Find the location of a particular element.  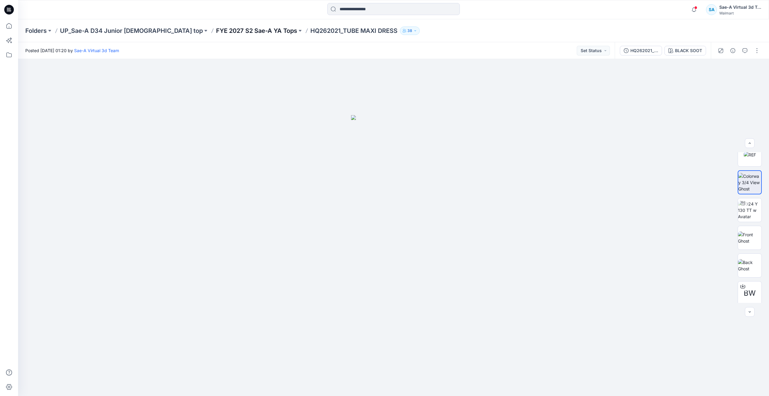

img: REF is located at coordinates (750, 155).